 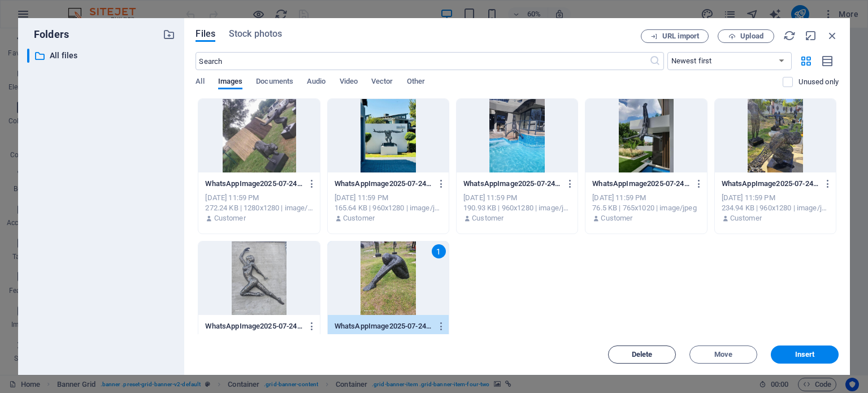 What do you see at coordinates (388, 208) in the screenshot?
I see `div: 165.64 KB | 960x1280 | image/jpeg` at bounding box center [388, 208].